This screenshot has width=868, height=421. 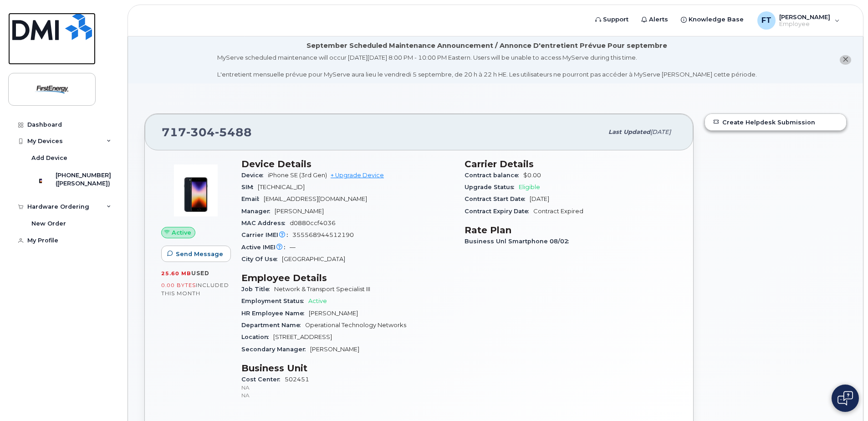 What do you see at coordinates (630, 132) in the screenshot?
I see `span: Last updated` at bounding box center [630, 132].